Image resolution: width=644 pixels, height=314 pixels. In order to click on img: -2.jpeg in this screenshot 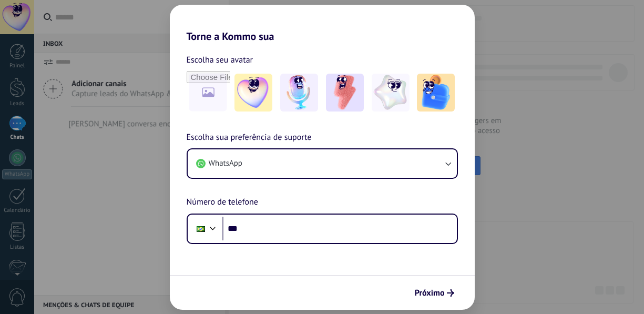, I will do `click(299, 92)`.